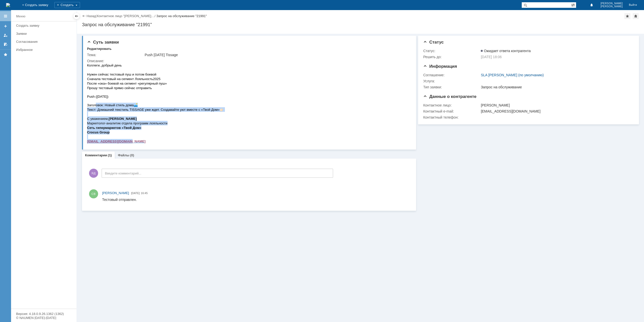 This screenshot has height=322, width=644. Describe the element at coordinates (99, 49) in the screenshot. I see `div: Редактировать` at that location.